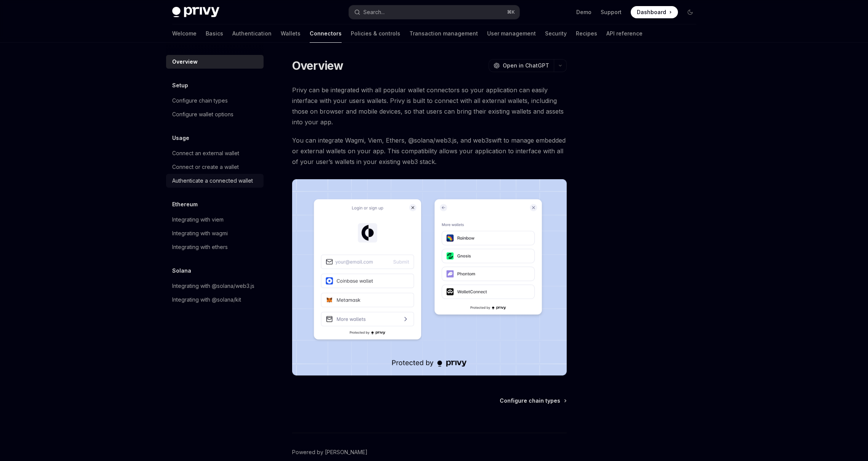 This screenshot has height=461, width=868. I want to click on div: Integrating with wagmi, so click(200, 233).